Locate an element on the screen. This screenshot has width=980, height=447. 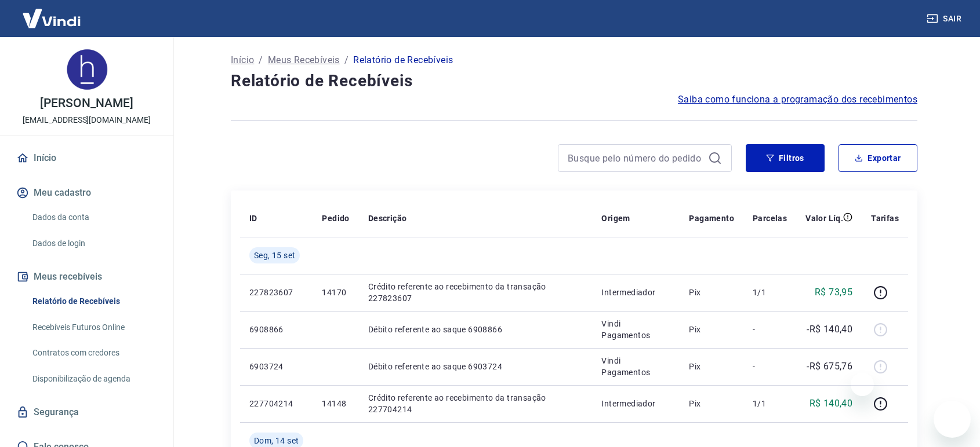
p: Relatório de Recebíveis is located at coordinates (403, 60).